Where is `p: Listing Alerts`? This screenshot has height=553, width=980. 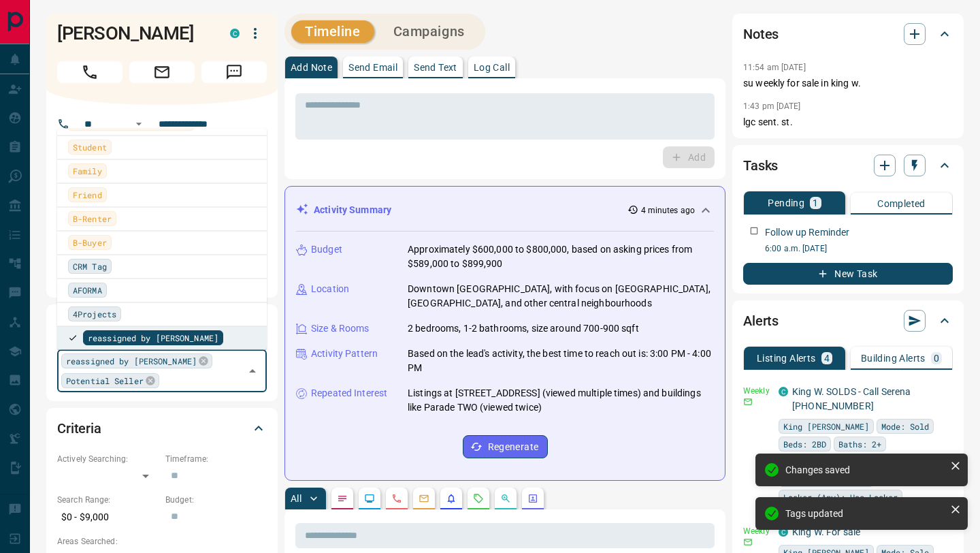
p: Listing Alerts is located at coordinates (786, 359).